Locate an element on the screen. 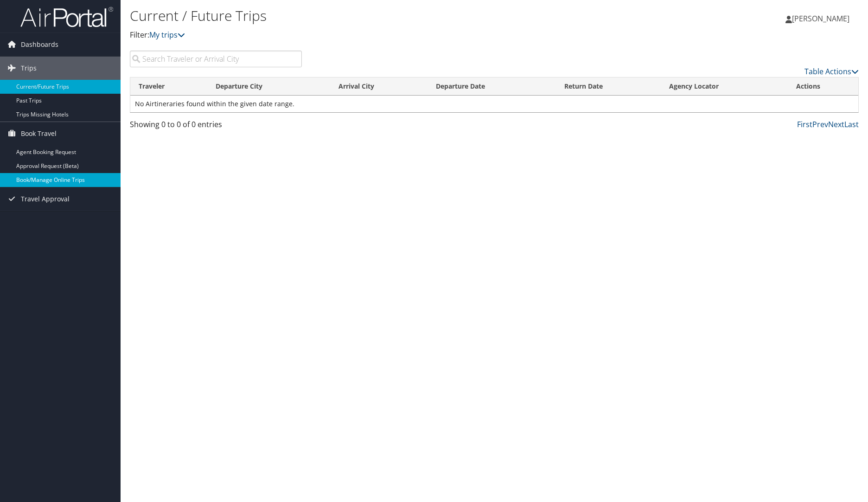 The width and height of the screenshot is (868, 502). a: My trips is located at coordinates (167, 35).